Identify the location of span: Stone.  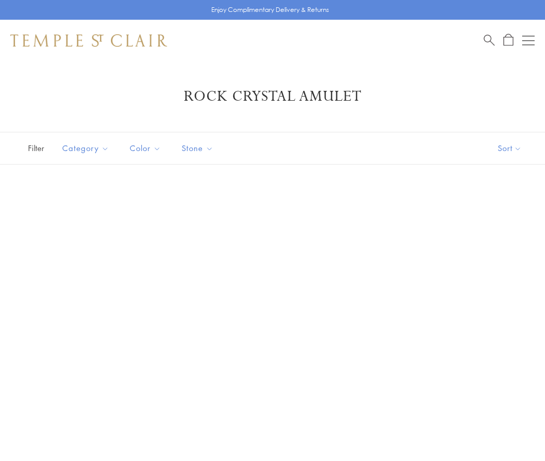
(199, 148).